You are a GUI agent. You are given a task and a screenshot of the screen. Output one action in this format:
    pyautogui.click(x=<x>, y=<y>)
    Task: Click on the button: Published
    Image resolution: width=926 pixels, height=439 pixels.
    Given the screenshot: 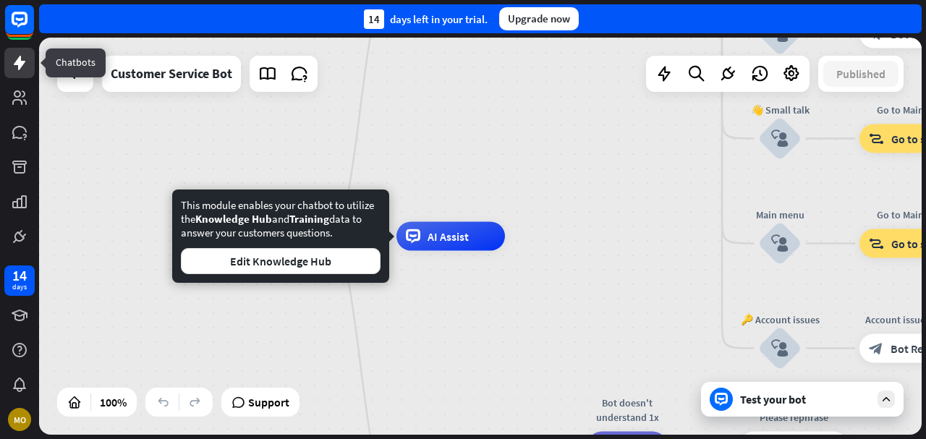 What is the action you would take?
    pyautogui.click(x=861, y=74)
    